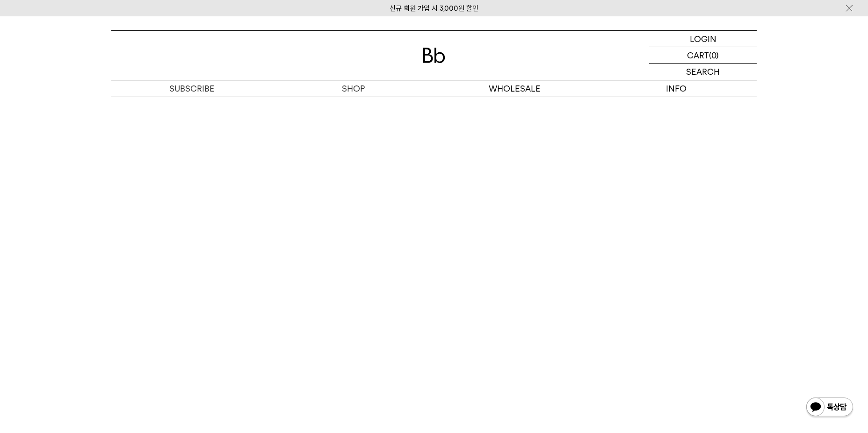 The image size is (868, 433). I want to click on p: CART, so click(698, 55).